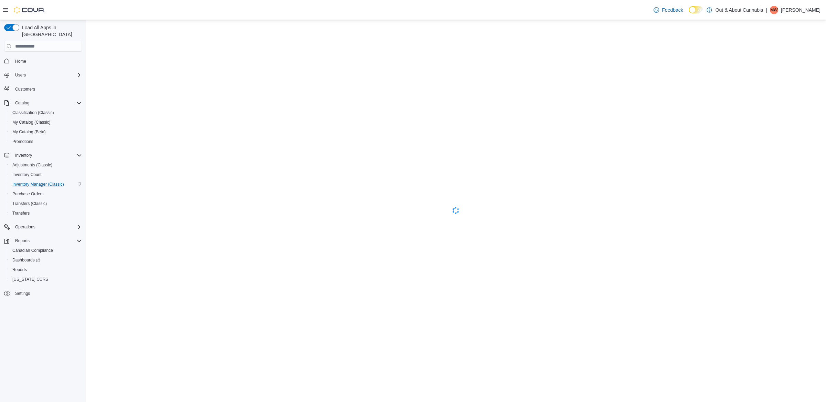 This screenshot has width=826, height=402. What do you see at coordinates (774, 10) in the screenshot?
I see `div: Mark Wolk` at bounding box center [774, 10].